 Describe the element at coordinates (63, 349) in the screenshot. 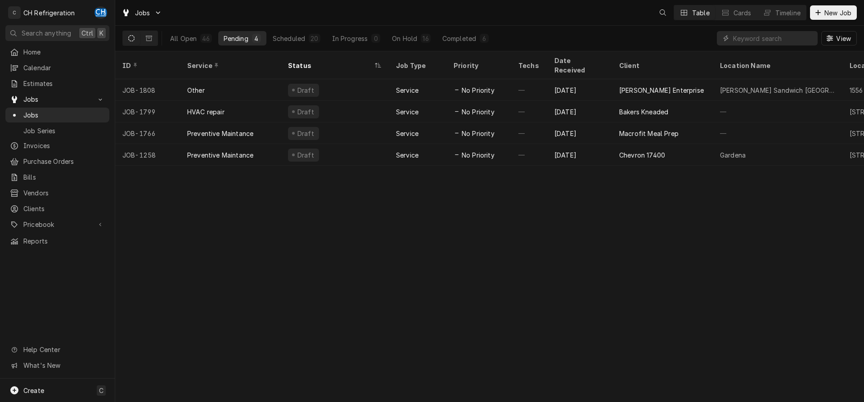

I see `span: Help Center` at that location.